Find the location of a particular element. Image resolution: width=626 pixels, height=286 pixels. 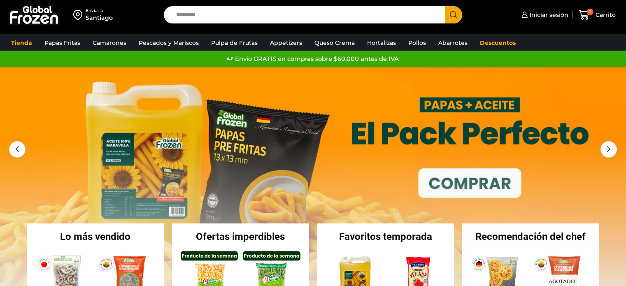

div: Enviar a is located at coordinates (99, 11).